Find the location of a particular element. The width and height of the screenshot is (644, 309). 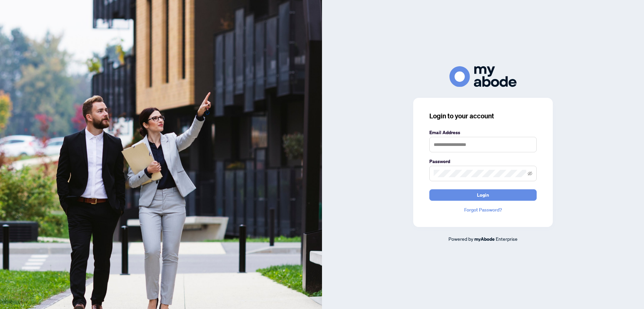

img: ma-logo is located at coordinates (483, 77).